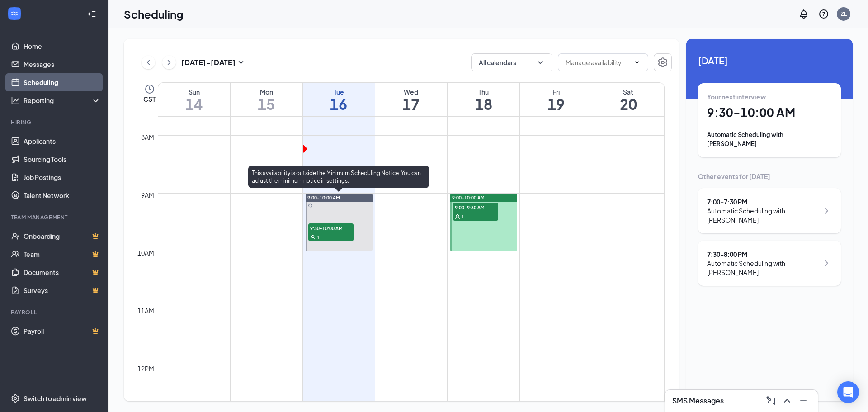  What do you see at coordinates (663, 62) in the screenshot?
I see `a: Settings` at bounding box center [663, 62].